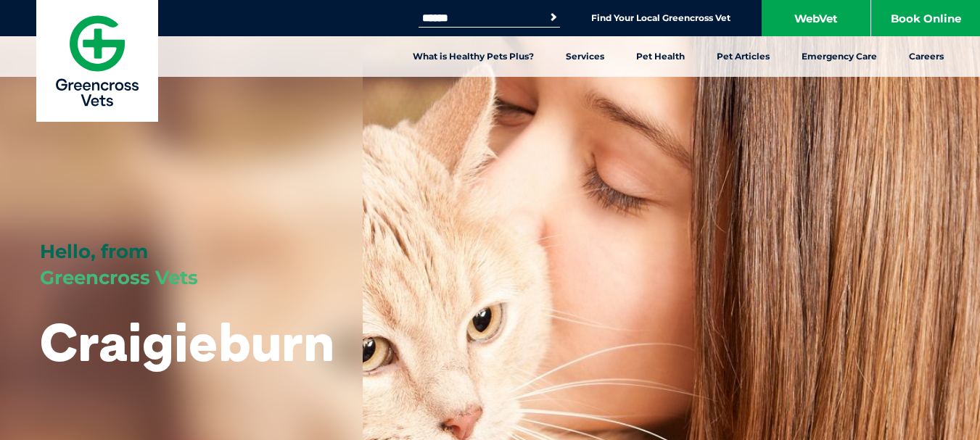 Image resolution: width=980 pixels, height=440 pixels. Describe the element at coordinates (473, 56) in the screenshot. I see `a: What is Healthy Pets Plus?` at that location.